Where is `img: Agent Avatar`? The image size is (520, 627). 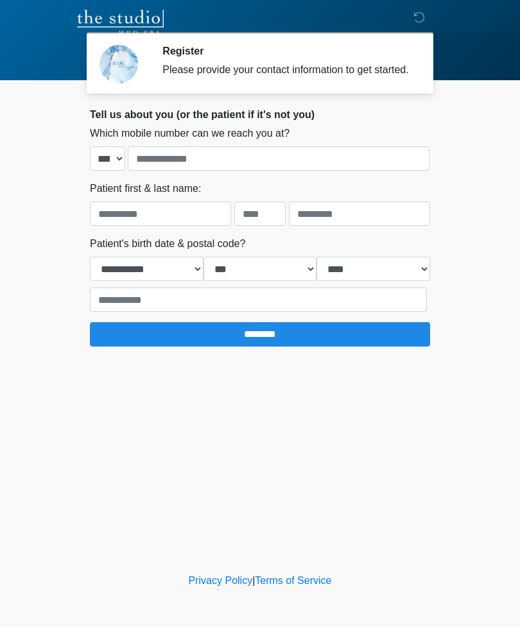
img: Agent Avatar is located at coordinates (119, 64).